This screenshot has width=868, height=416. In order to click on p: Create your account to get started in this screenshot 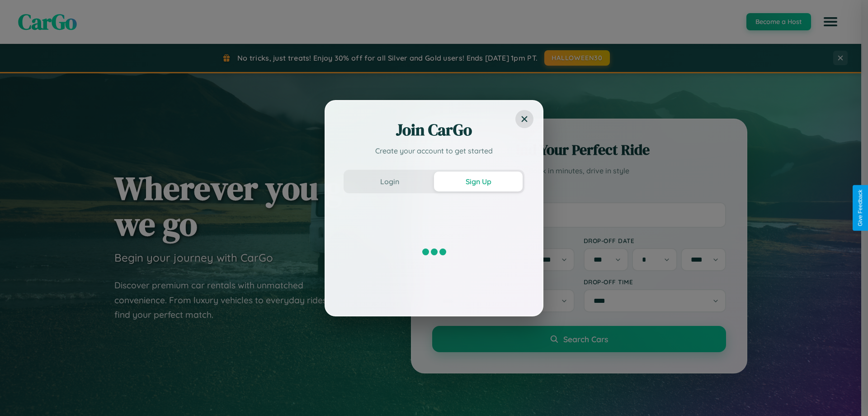, I will do `click(434, 151)`.